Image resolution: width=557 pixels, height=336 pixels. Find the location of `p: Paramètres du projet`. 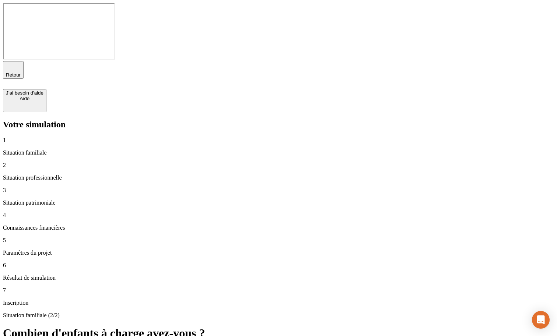

p: Paramètres du projet is located at coordinates (278, 253).